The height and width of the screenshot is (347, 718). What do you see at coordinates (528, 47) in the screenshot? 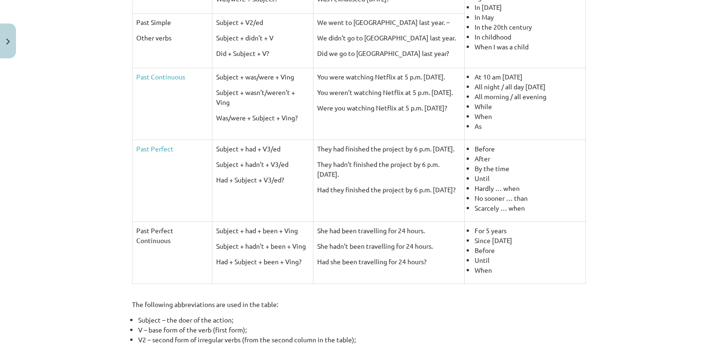
I see `li: When I was a child` at bounding box center [528, 47].